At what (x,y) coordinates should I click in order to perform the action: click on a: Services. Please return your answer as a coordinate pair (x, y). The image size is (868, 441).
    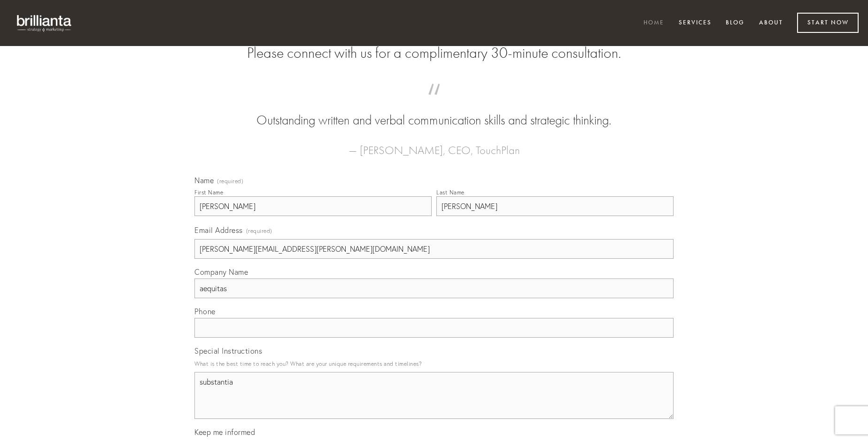
    Looking at the image, I should click on (695, 23).